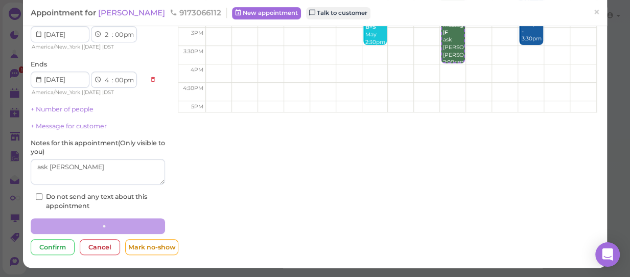 Image resolution: width=630 pixels, height=277 pixels. What do you see at coordinates (100, 247) in the screenshot?
I see `div: Cancel` at bounding box center [100, 247].